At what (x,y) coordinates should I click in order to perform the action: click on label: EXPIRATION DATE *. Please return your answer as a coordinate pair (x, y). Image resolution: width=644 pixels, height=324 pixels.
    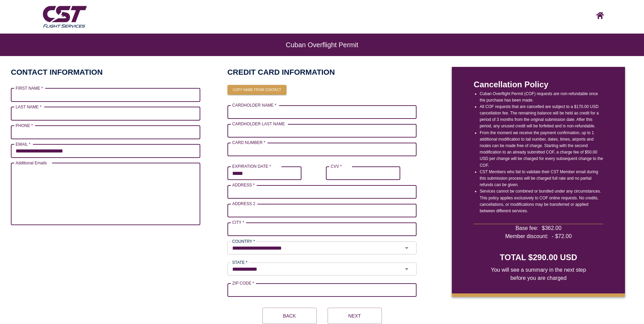
    Looking at the image, I should click on (252, 166).